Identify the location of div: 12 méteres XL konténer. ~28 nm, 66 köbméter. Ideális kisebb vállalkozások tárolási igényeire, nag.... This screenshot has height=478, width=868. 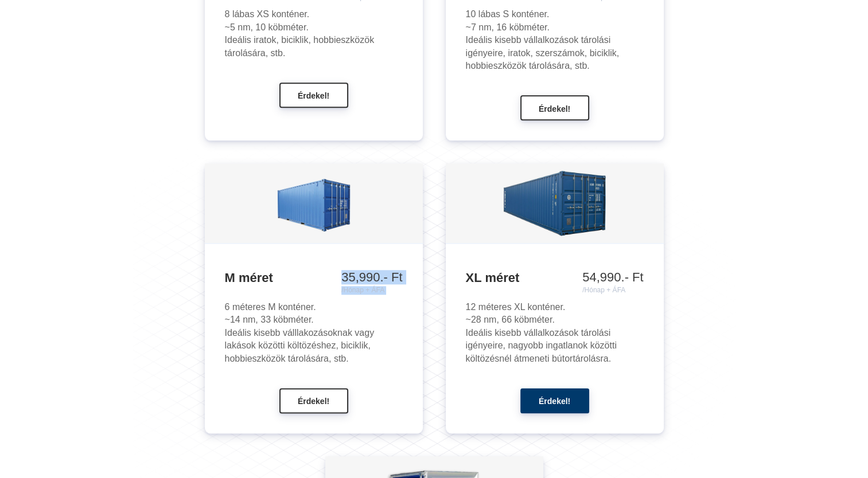
(554, 333).